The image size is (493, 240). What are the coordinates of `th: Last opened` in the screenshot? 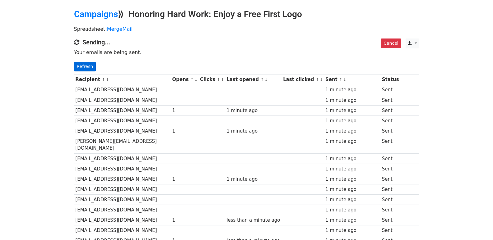 It's located at (254, 80).